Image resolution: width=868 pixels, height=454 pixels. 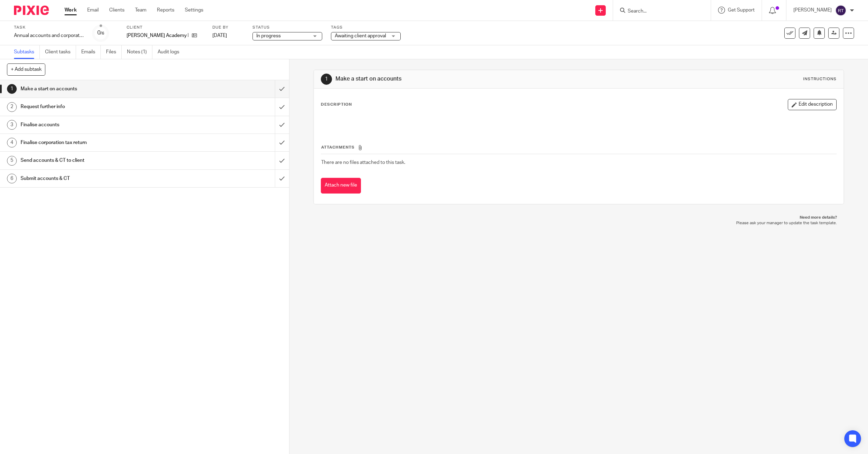 I want to click on label: Tags, so click(x=366, y=28).